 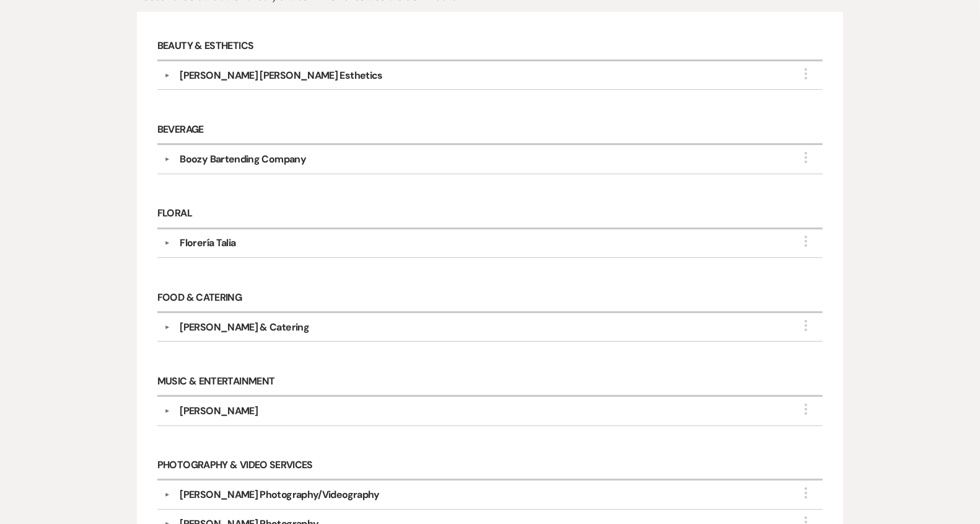 What do you see at coordinates (490, 466) in the screenshot?
I see `h6: Photography & Video Services` at bounding box center [490, 466].